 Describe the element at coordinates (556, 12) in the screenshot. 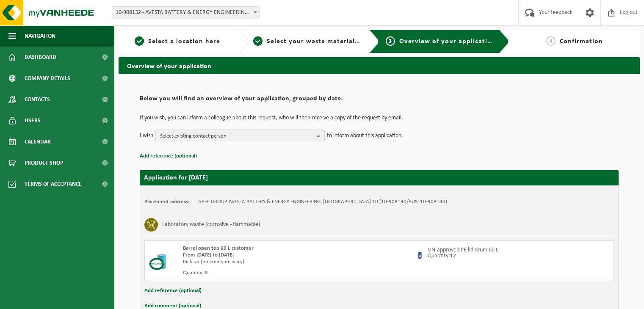

I see `font: Your feedback` at that location.